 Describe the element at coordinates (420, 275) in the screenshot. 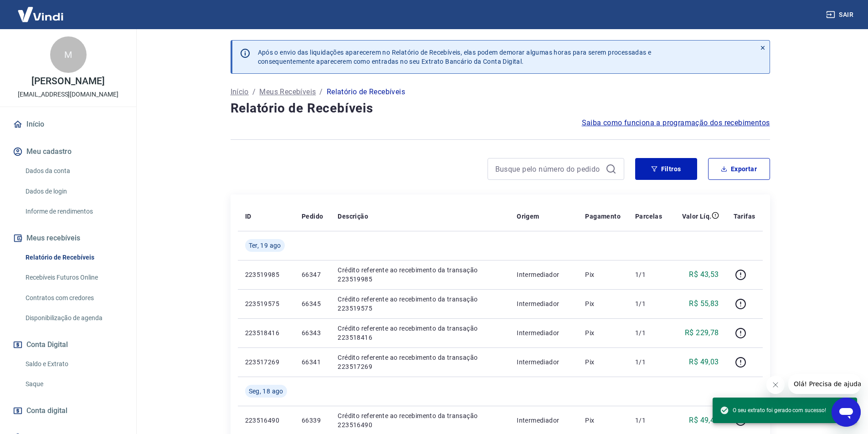

I see `p: Crédito referente ao recebimento da transação 223519985` at that location.